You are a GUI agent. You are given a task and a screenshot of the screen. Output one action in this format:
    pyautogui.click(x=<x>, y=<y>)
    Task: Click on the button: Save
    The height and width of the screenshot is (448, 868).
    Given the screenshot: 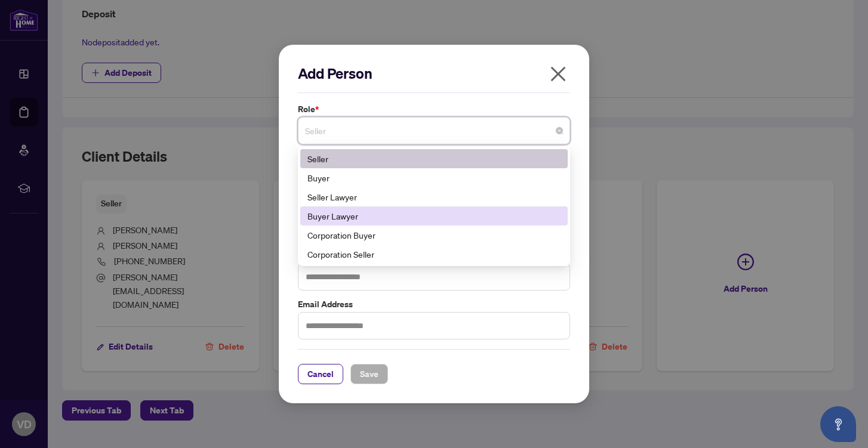 What is the action you would take?
    pyautogui.click(x=369, y=374)
    